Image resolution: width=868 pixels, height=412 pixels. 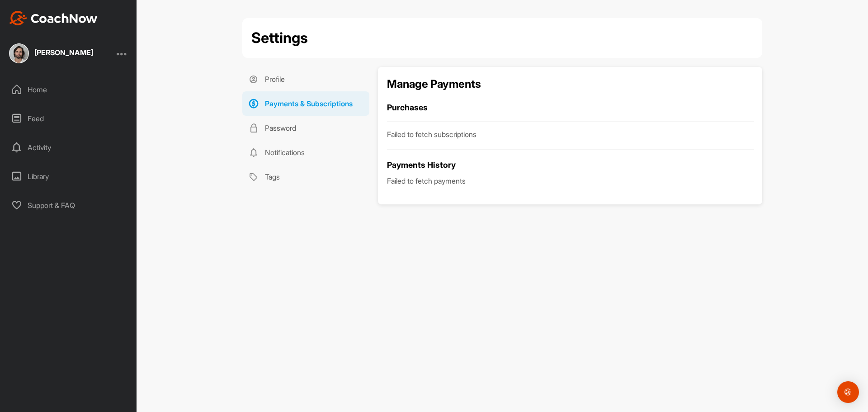 I want to click on img: square_7c52a94195b2bc521eae4cc91ccb1314.jpg, so click(x=19, y=53).